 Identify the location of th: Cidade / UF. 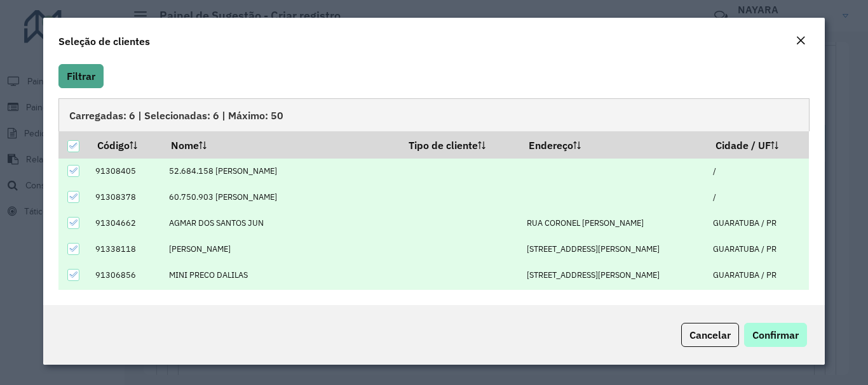
(758, 144).